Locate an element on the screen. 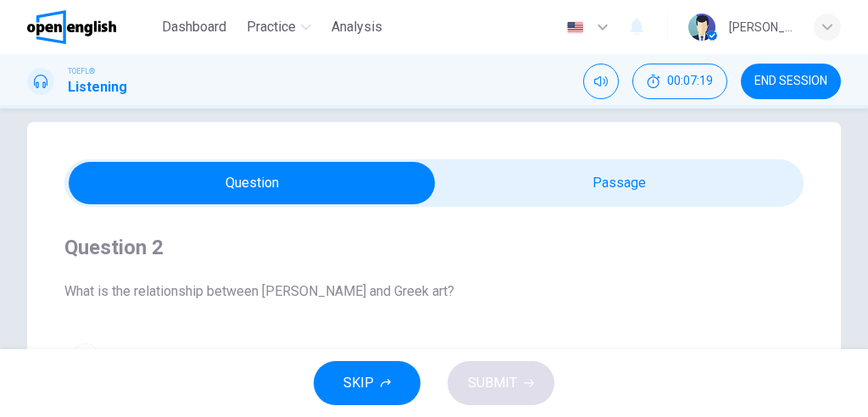 This screenshot has width=868, height=417. h1: Listening is located at coordinates (98, 87).